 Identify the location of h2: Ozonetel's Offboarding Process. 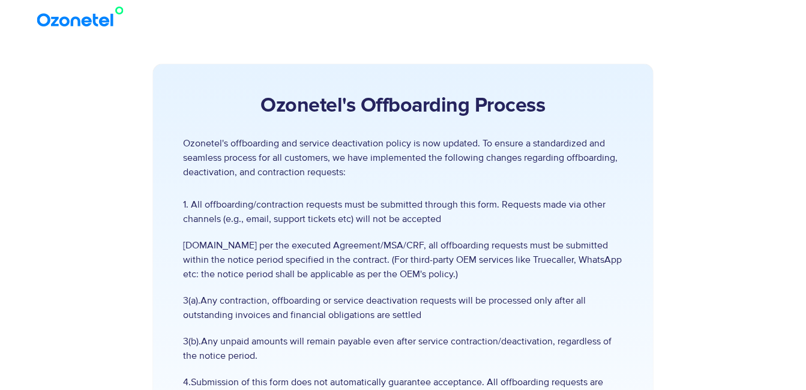
(403, 106).